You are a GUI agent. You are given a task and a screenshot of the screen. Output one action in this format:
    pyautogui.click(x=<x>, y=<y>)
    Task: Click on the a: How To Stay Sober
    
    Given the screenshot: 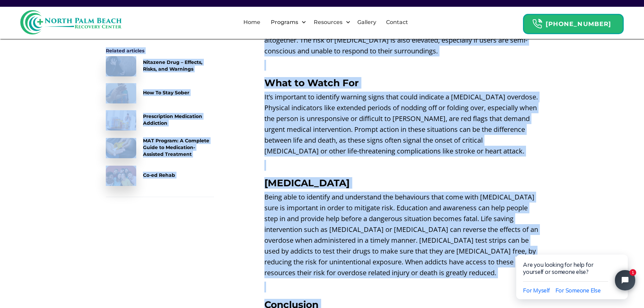 What is the action you would take?
    pyautogui.click(x=160, y=93)
    